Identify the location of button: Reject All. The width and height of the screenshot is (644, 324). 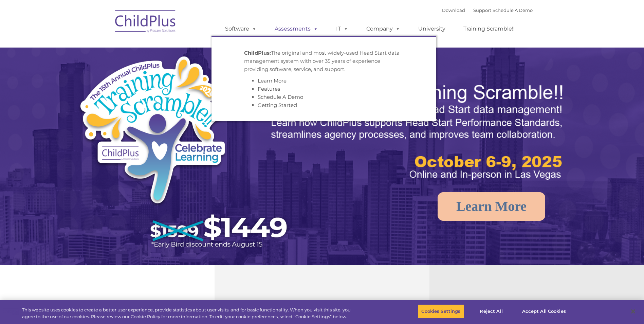
(492, 312).